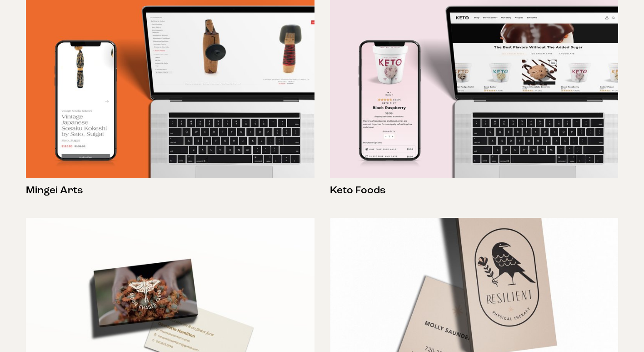 This screenshot has height=352, width=644. Describe the element at coordinates (170, 191) in the screenshot. I see `h3: Mingei Arts` at that location.